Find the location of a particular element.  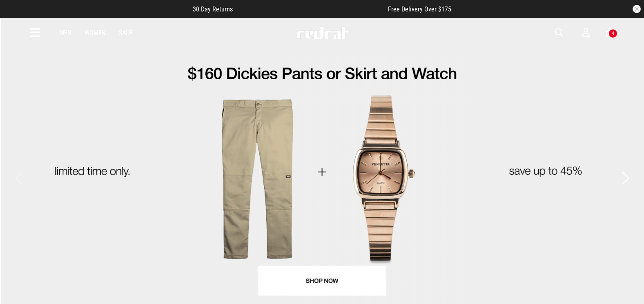

a: Sale is located at coordinates (125, 33).